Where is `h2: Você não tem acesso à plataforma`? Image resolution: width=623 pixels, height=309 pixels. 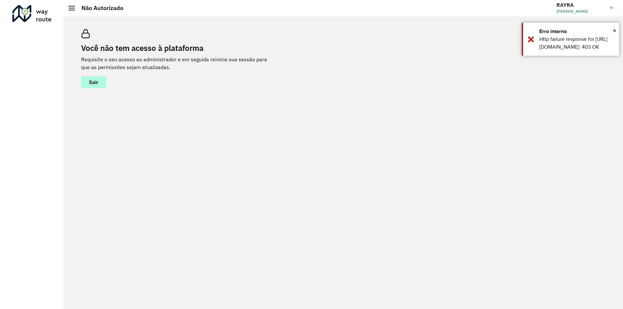
h2: Você não tem acesso à plataforma is located at coordinates (179, 48).